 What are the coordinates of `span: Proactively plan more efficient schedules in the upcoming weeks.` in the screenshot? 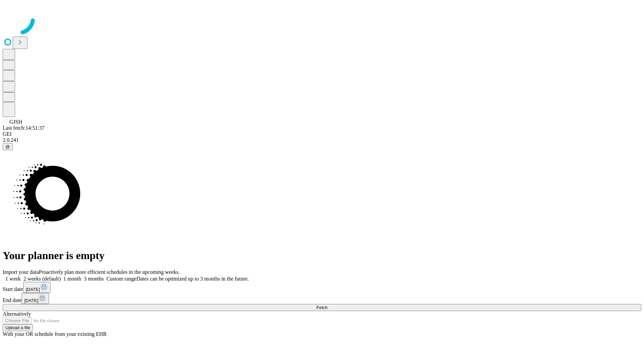 It's located at (109, 272).